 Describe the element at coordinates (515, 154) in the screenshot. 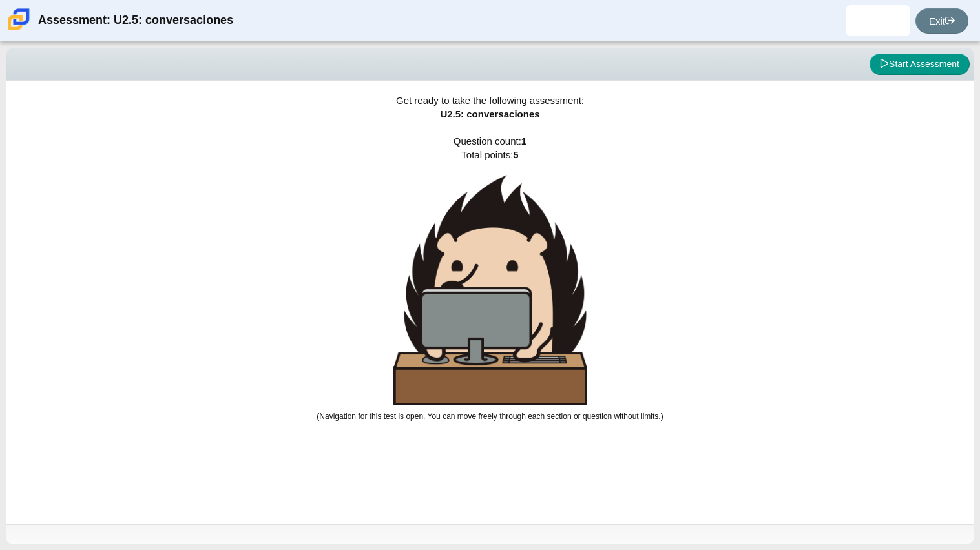

I see `b: 5` at that location.